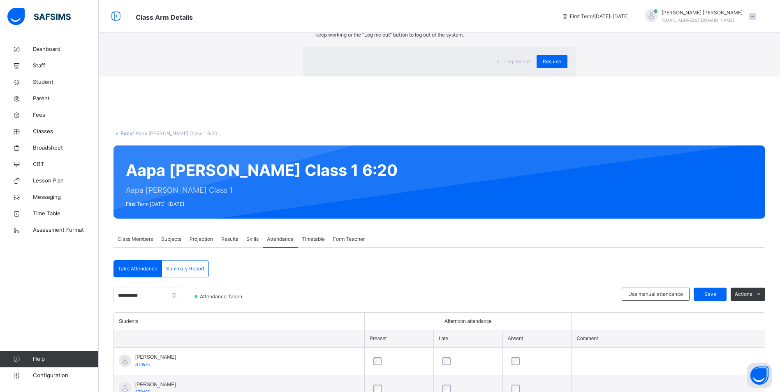 The height and width of the screenshot is (392, 780). Describe the element at coordinates (229, 239) in the screenshot. I see `span: Results` at that location.